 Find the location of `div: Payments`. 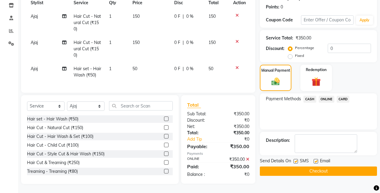

div: Payments is located at coordinates (218, 153).